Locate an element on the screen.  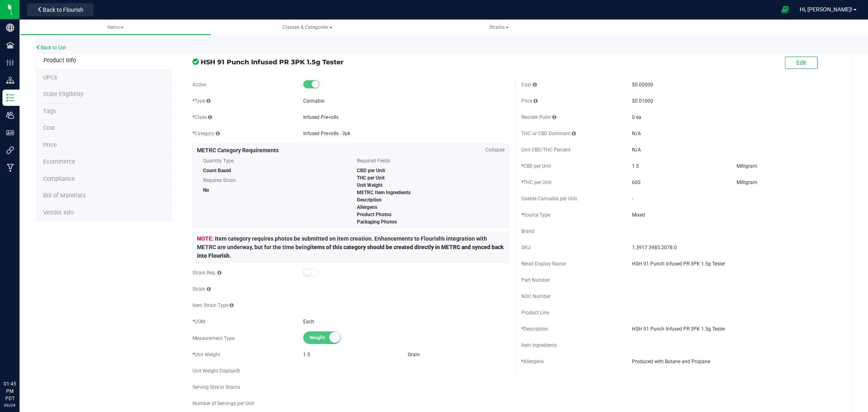
span: No is located at coordinates (206, 190).